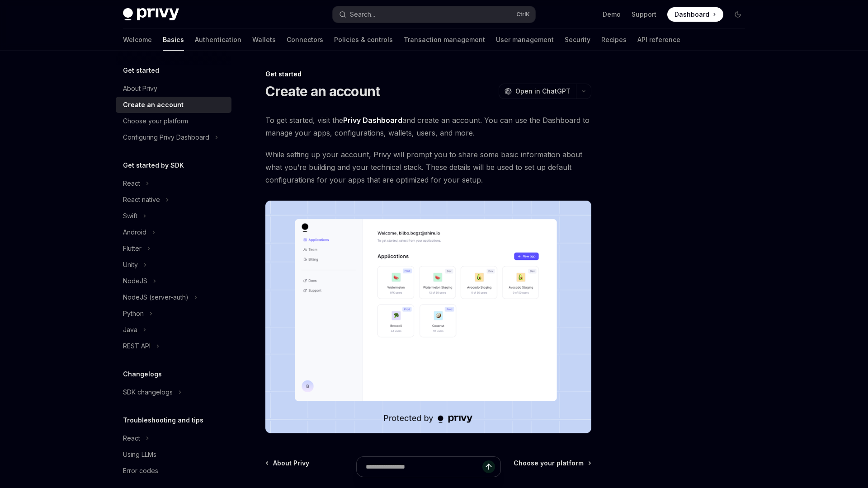 The height and width of the screenshot is (488, 868). I want to click on h5: Get started, so click(141, 70).